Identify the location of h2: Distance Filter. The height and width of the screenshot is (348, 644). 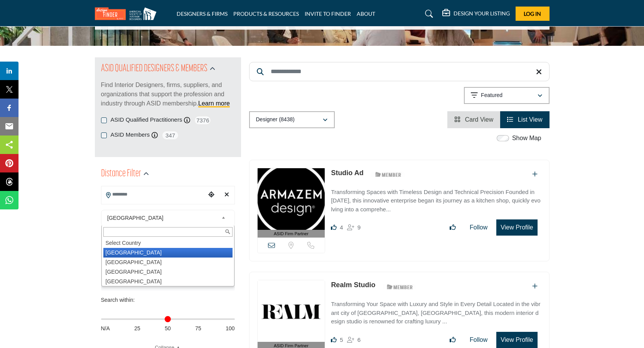
(121, 174).